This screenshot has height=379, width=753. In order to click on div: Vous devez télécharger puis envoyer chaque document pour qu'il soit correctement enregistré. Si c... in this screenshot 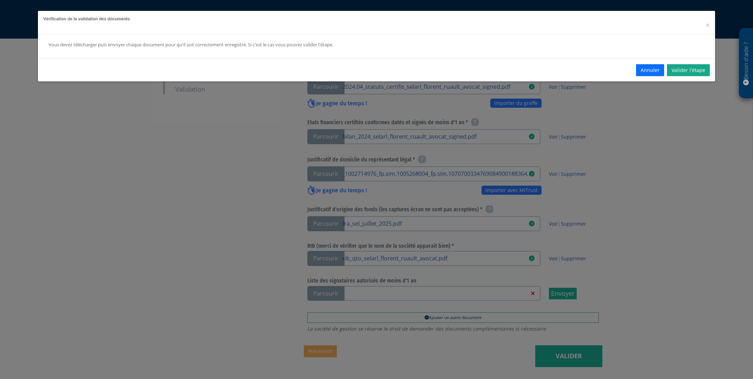, I will do `click(311, 45)`.